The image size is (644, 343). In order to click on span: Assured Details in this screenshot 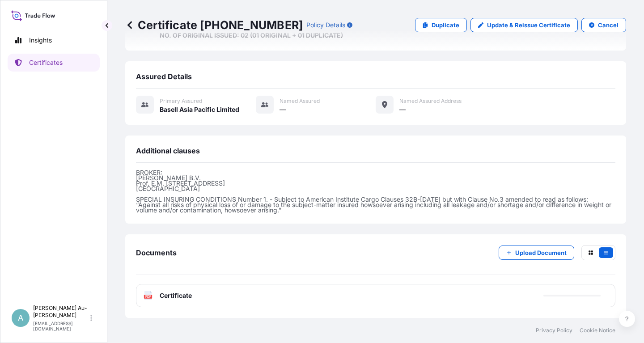, I will do `click(164, 77)`.